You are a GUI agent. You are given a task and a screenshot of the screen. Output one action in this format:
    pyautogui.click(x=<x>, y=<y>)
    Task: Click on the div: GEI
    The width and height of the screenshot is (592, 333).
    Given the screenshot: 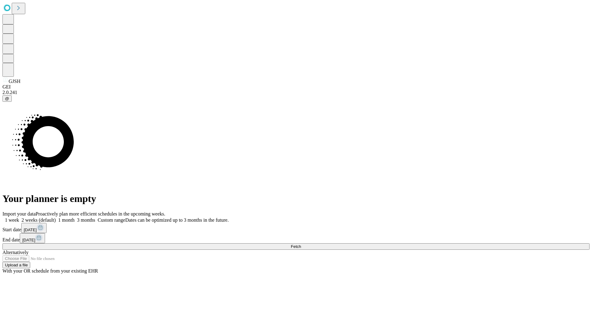 What is the action you would take?
    pyautogui.click(x=296, y=87)
    